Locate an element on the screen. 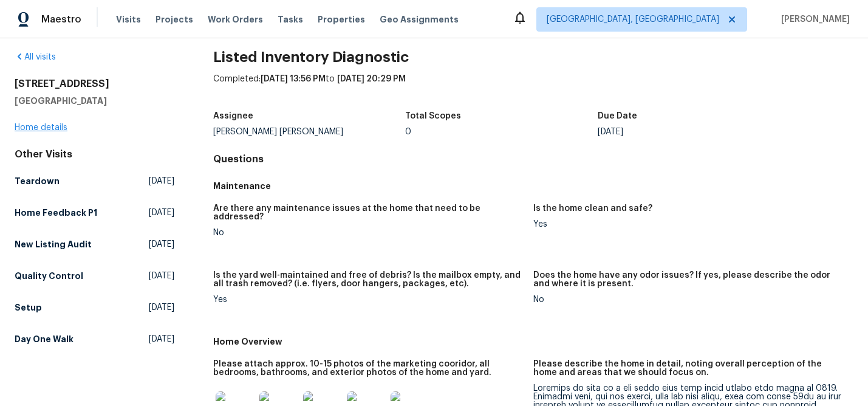 This screenshot has width=868, height=406. h5: Home Feedback P1 is located at coordinates (56, 213).